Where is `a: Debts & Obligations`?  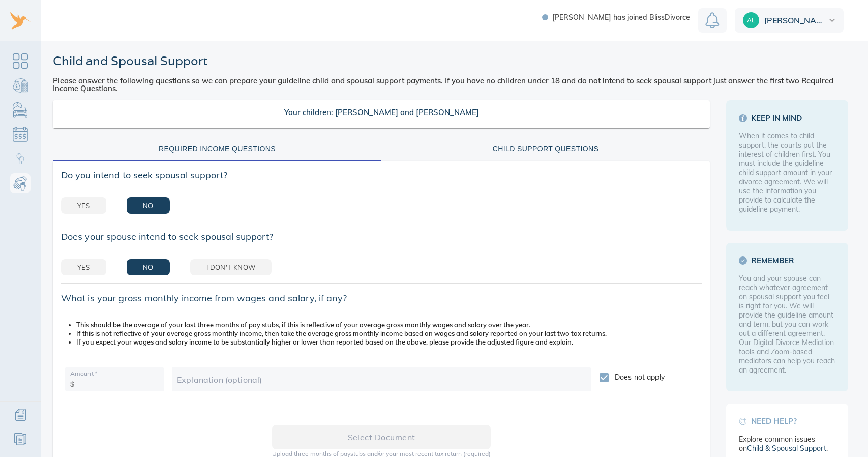
a: Debts & Obligations is located at coordinates (21, 134).